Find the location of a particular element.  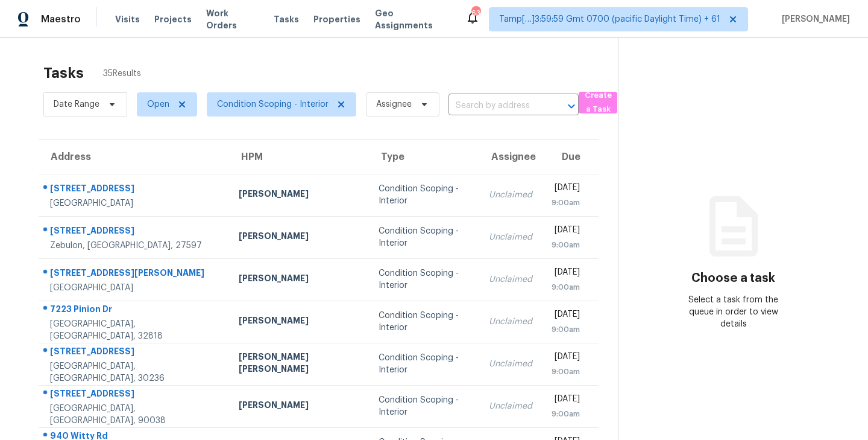

span: Projects is located at coordinates (173, 19).